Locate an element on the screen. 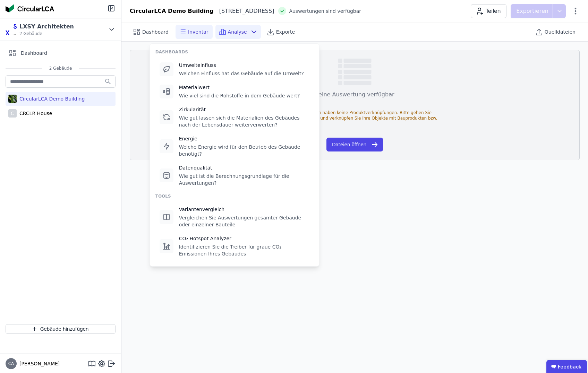  img: CircularLCA Demo Building is located at coordinates (12, 99).